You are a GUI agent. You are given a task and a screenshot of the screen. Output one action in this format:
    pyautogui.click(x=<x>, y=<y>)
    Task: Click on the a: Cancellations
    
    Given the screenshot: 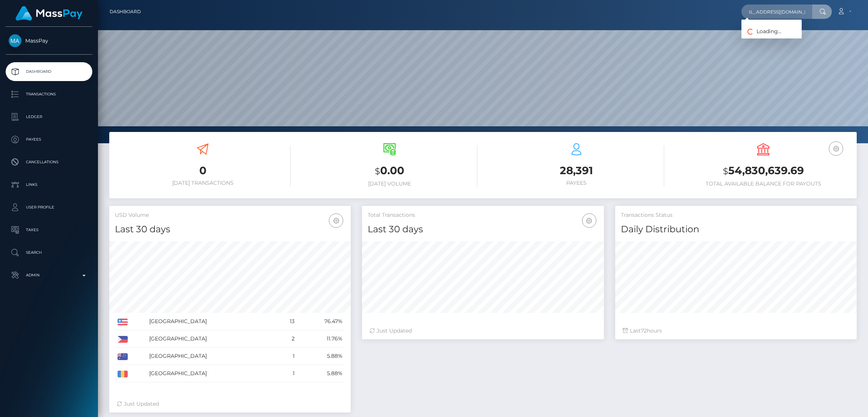 What is the action you would take?
    pyautogui.click(x=49, y=162)
    